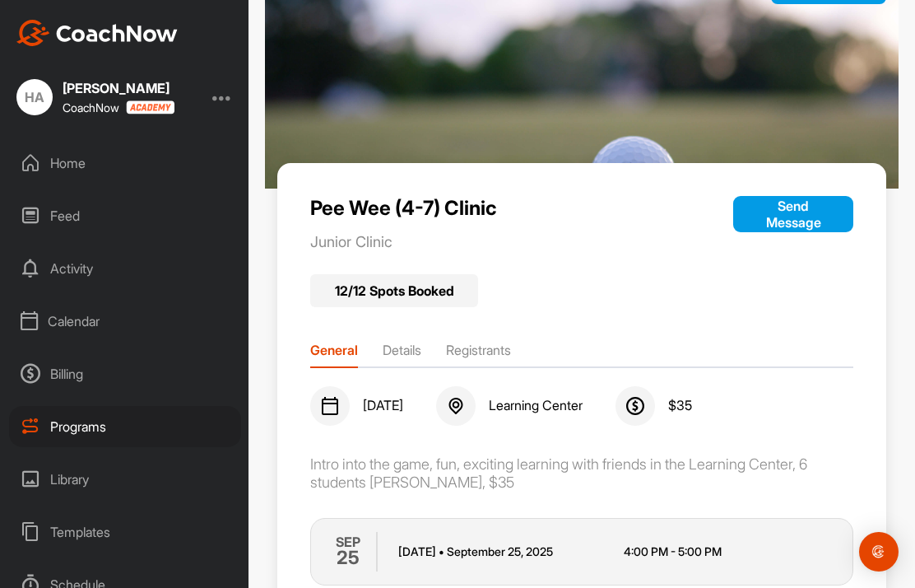  What do you see at coordinates (125, 163) in the screenshot?
I see `div: Home` at bounding box center [125, 163].